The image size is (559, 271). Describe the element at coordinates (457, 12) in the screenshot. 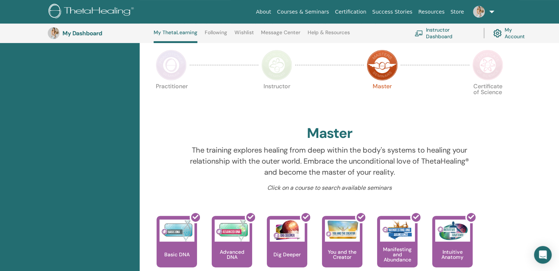

I see `a: Store` at that location.